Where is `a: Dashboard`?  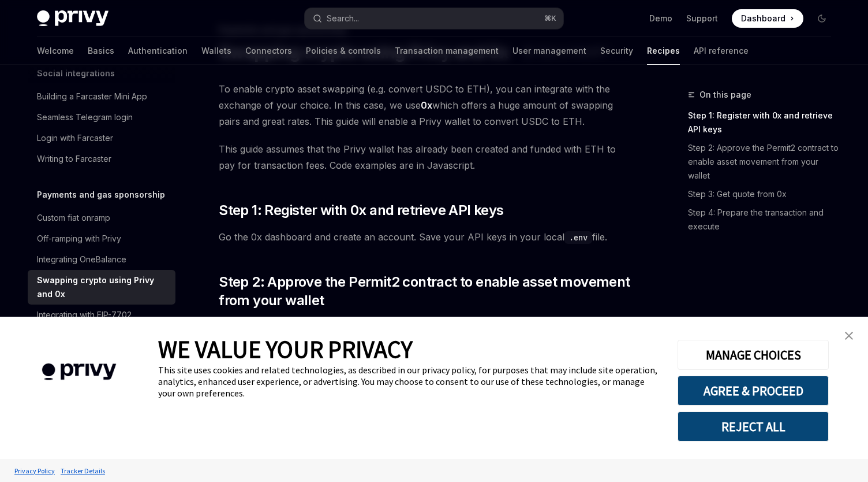
a: Dashboard is located at coordinates (768, 18).